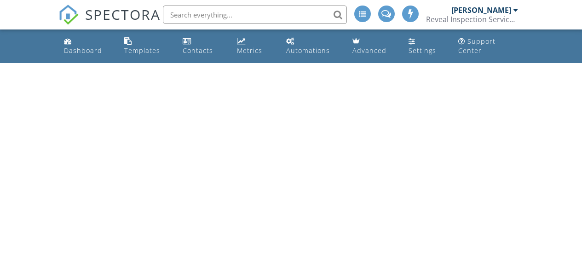 The image size is (582, 276). Describe the element at coordinates (488, 46) in the screenshot. I see `a: Support Center` at that location.